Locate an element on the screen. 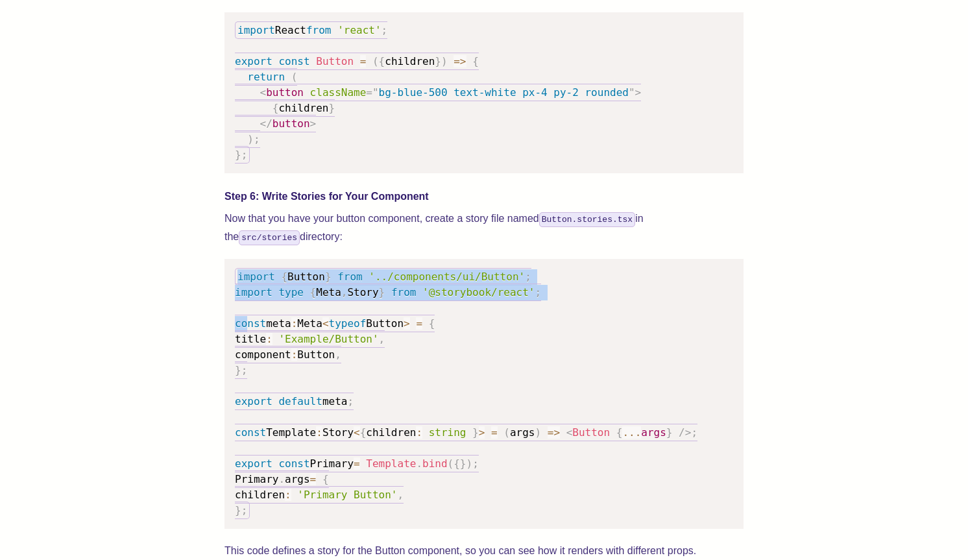  span: '../components/ui/Button' is located at coordinates (447, 276).